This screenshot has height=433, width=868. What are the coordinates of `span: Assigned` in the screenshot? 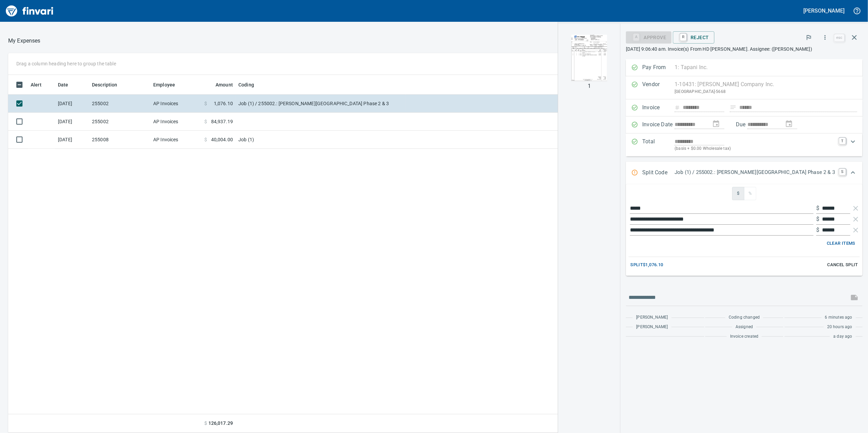 It's located at (744, 327).